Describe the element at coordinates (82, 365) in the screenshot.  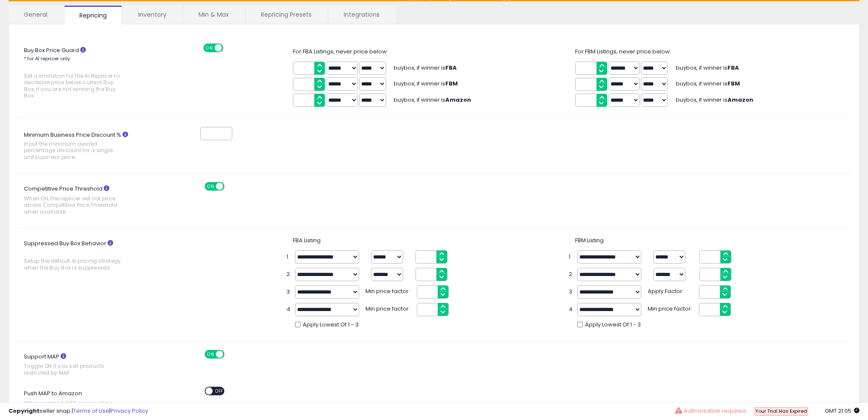
I see `label: Support MAP` at that location.